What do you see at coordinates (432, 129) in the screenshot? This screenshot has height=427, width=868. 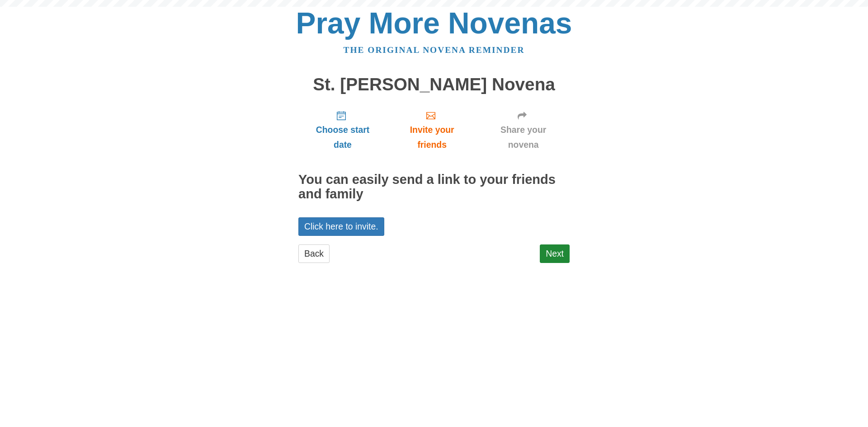 I see `a: Invite your friends` at bounding box center [432, 129].